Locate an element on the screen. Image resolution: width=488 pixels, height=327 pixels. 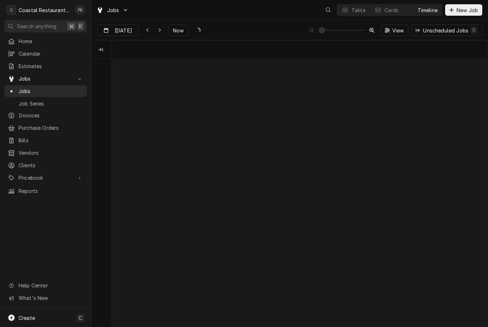
a: Calendar is located at coordinates (45, 54).